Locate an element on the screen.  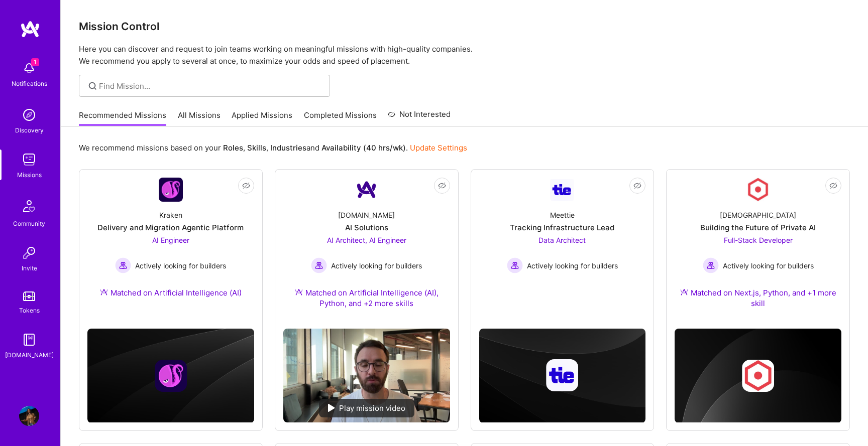
a: Applied Missions is located at coordinates (262, 118).